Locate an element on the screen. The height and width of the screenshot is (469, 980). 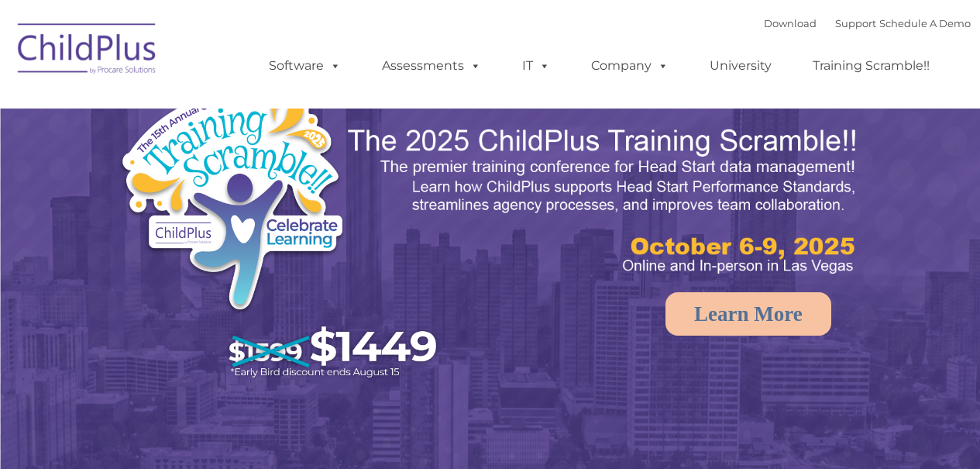
a: Schedule A Demo is located at coordinates (925, 24).